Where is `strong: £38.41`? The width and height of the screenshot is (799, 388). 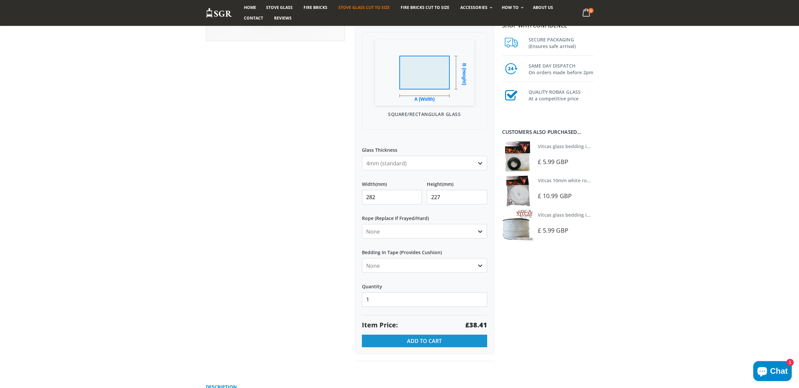
strong: £38.41 is located at coordinates (476, 325).